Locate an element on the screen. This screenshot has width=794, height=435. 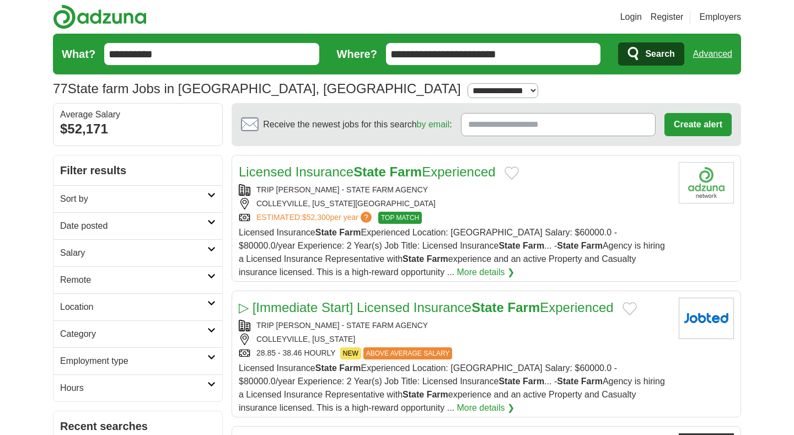
h2: Salary is located at coordinates (133, 253).